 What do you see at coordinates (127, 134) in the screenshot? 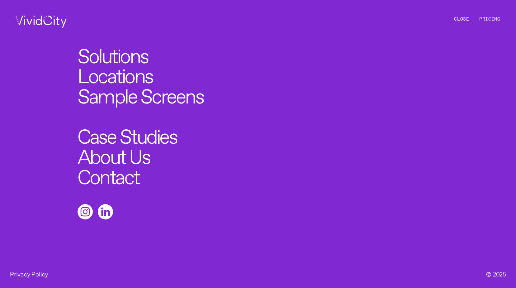
I see `a: Case Studies` at bounding box center [127, 134].